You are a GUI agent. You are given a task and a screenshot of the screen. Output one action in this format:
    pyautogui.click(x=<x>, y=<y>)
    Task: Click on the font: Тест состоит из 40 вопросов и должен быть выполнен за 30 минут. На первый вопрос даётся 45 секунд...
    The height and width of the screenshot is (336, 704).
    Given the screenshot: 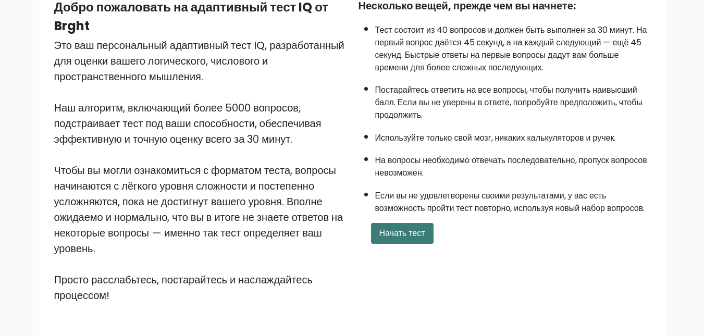 What is the action you would take?
    pyautogui.click(x=511, y=48)
    